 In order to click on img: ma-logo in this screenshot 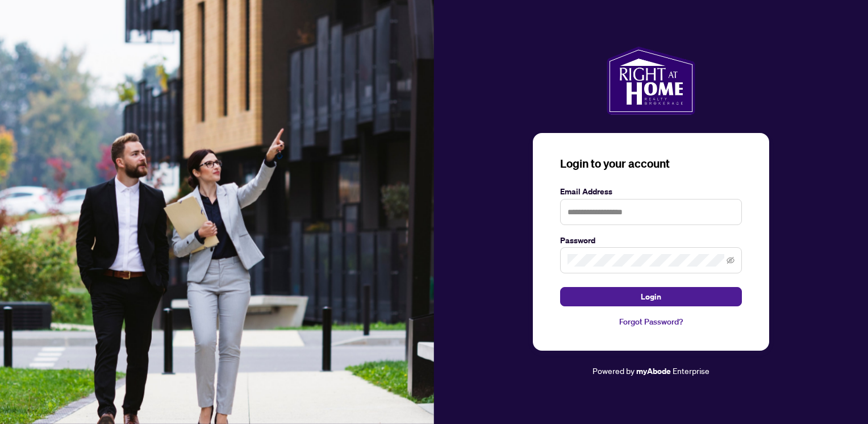, I will do `click(651, 81)`.